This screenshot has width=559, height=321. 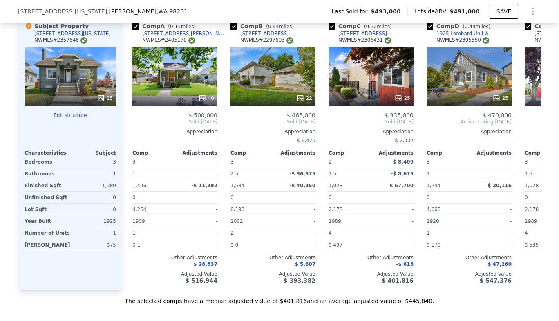 What do you see at coordinates (153, 221) in the screenshot?
I see `div: 1909` at bounding box center [153, 221].